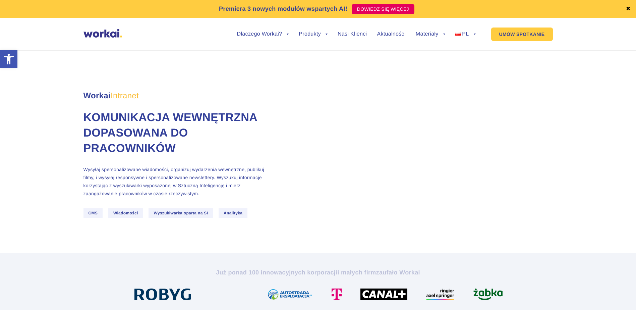  Describe the element at coordinates (391, 34) in the screenshot. I see `a: Aktualności` at that location.